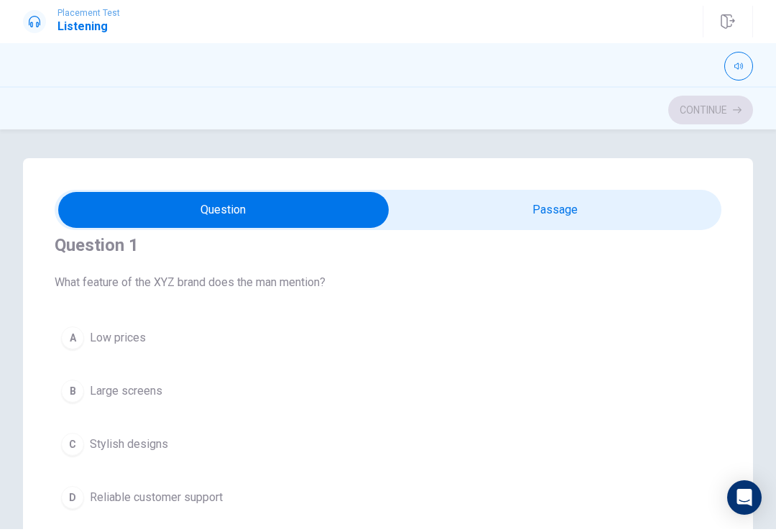 Image resolution: width=776 pixels, height=532 pixels. Describe the element at coordinates (73, 341) in the screenshot. I see `div: A` at that location.